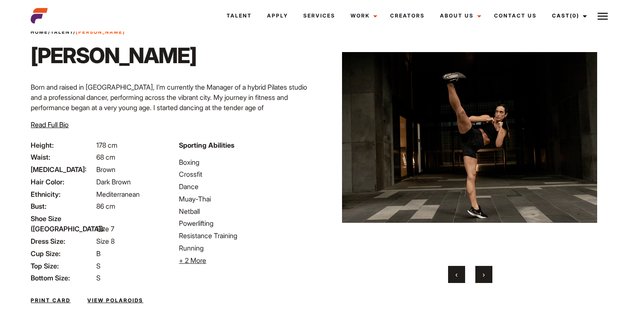 The image size is (644, 315). What do you see at coordinates (408, 16) in the screenshot?
I see `a: Creators` at bounding box center [408, 16].